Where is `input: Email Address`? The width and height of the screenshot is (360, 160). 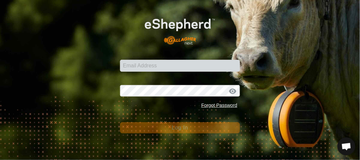
input: Email Address is located at coordinates (180, 66).